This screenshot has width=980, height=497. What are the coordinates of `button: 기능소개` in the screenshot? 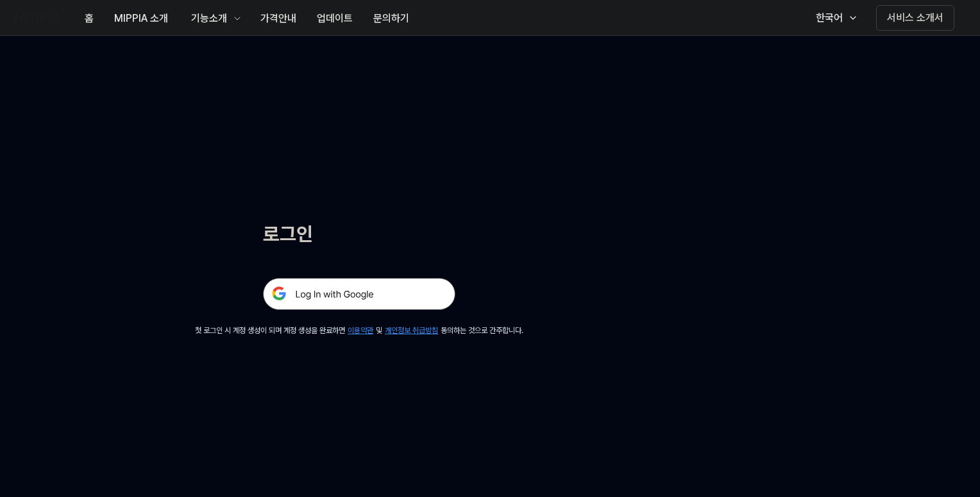 It's located at (214, 19).